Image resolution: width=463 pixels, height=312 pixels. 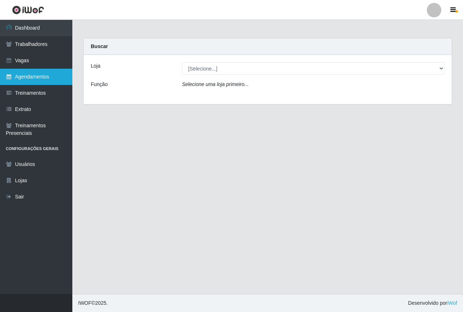 What do you see at coordinates (99, 84) in the screenshot?
I see `label: Função` at bounding box center [99, 84].